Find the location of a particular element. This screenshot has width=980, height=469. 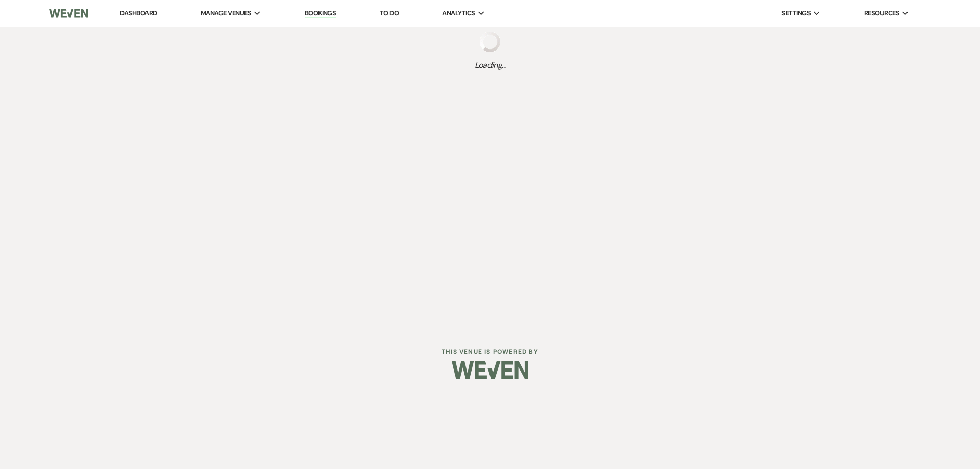

span: Manage Venues is located at coordinates (226, 13).